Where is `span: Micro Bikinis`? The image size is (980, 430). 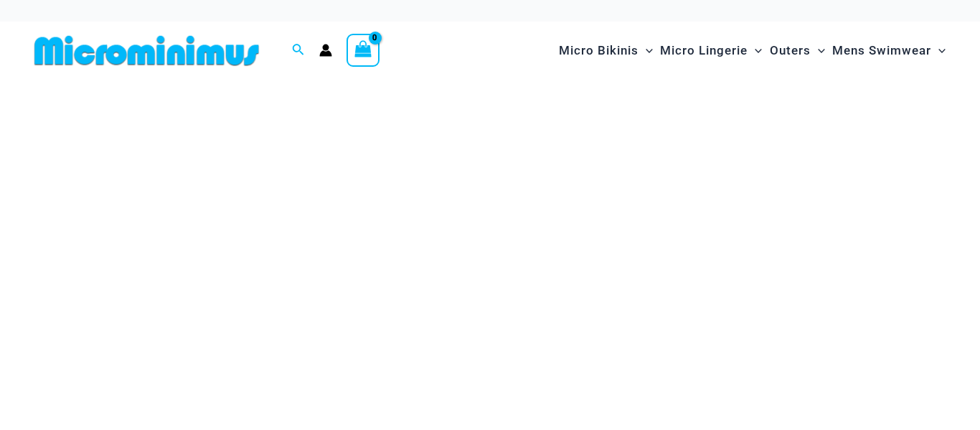 span: Micro Bikinis is located at coordinates (598, 50).